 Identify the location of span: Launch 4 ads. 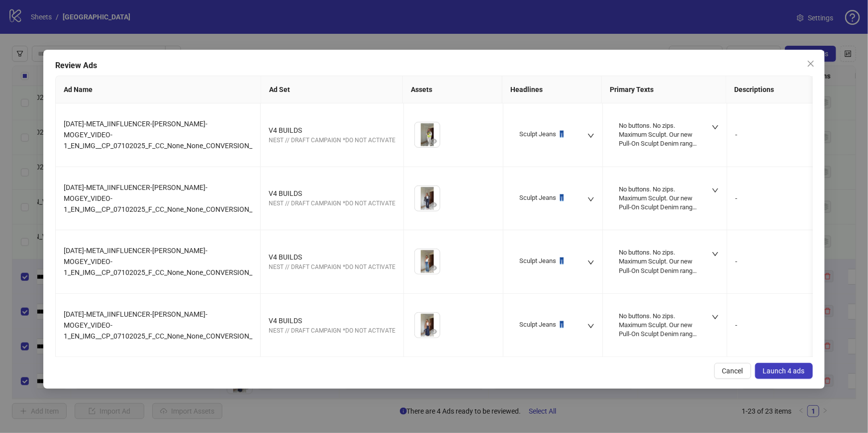
(784, 371).